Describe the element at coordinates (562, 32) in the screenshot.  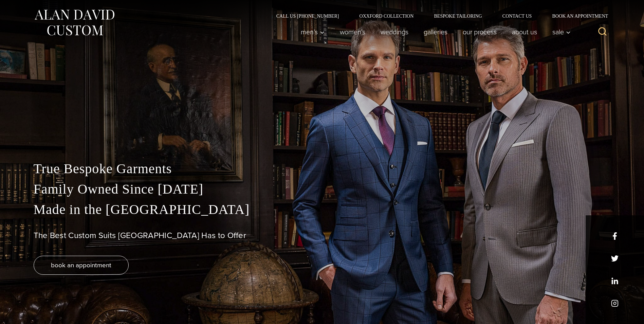
I see `span: Sale` at that location.